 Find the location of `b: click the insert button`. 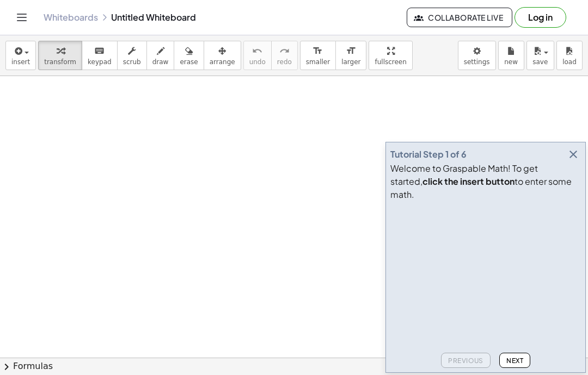

b: click the insert button is located at coordinates (468, 181).